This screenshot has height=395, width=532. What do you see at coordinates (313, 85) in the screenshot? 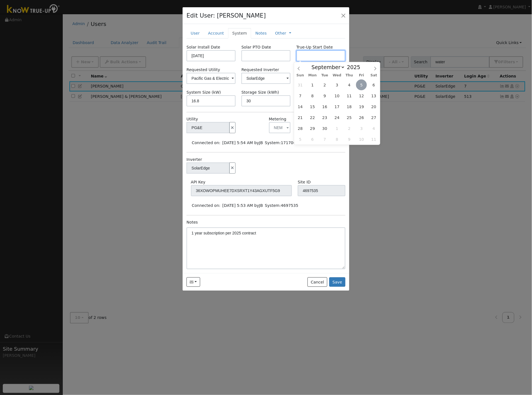
I see `span: September 1, 2025` at bounding box center [313, 85].